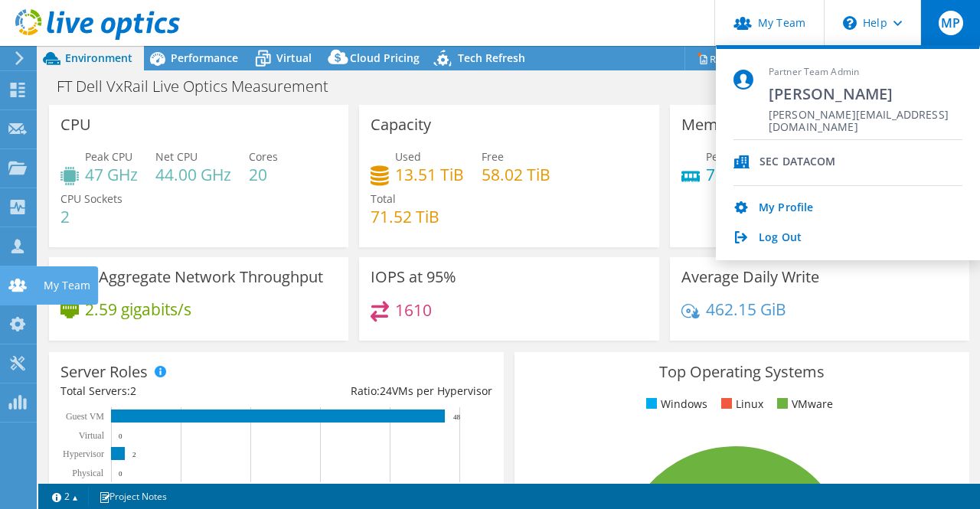 This screenshot has width=980, height=509. Describe the element at coordinates (384, 57) in the screenshot. I see `span: Cloud Pricing` at that location.